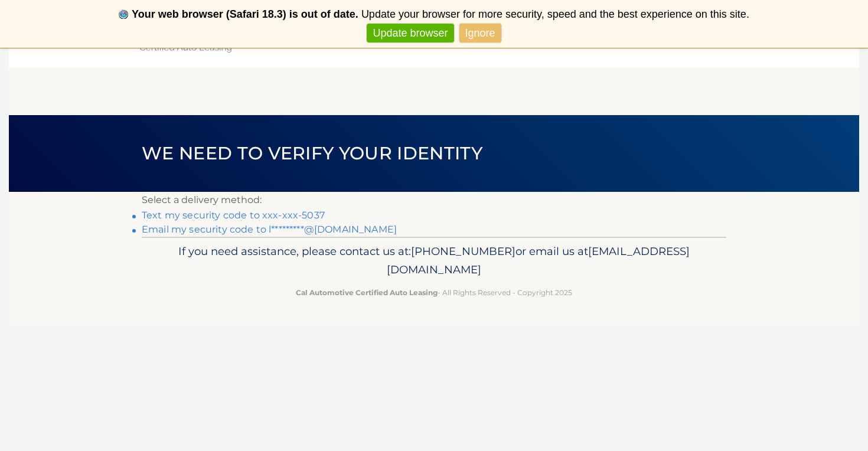  Describe the element at coordinates (480, 33) in the screenshot. I see `a: Ignore` at that location.